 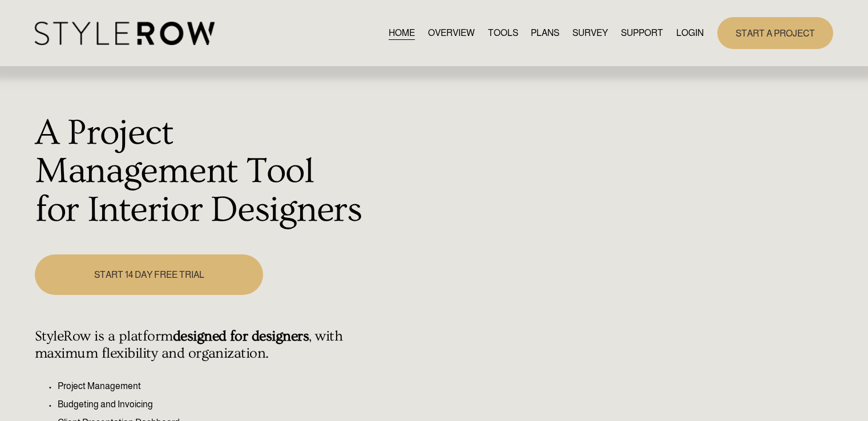 I want to click on p: Budgeting and Invoicing, so click(x=211, y=404).